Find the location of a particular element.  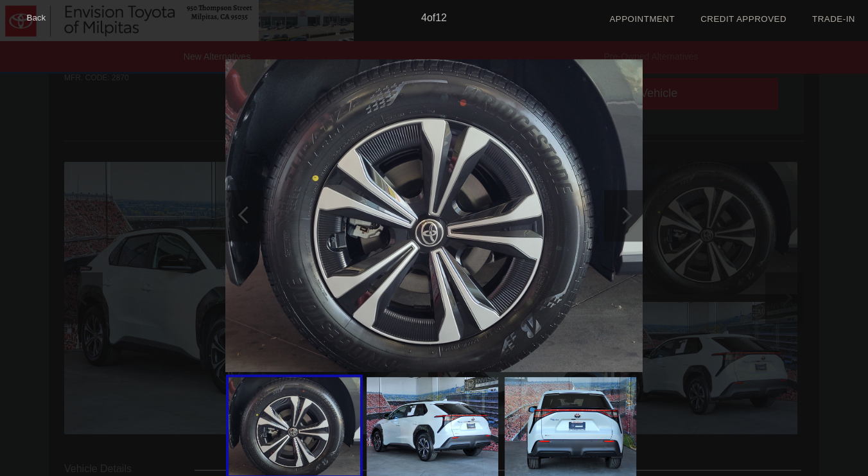

span: 12 is located at coordinates (441, 18).